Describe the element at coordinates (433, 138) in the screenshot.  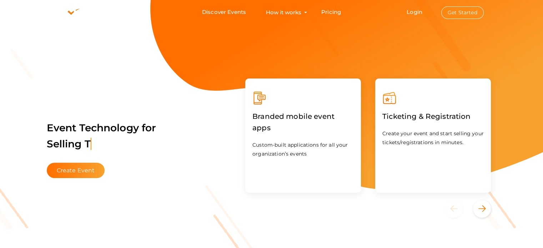
I see `p: Create your event and start selling your tickets/registrations in minutes.` at that location.